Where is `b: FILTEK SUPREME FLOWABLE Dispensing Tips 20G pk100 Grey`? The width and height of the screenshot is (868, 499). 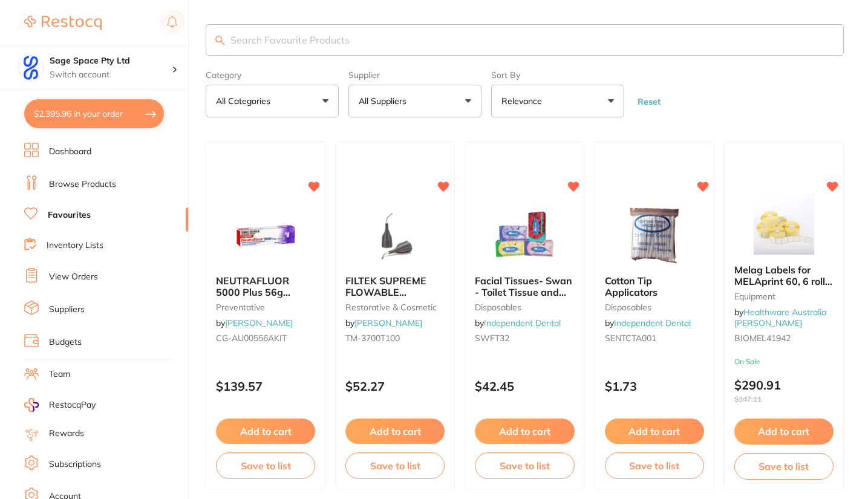
b: FILTEK SUPREME FLOWABLE Dispensing Tips 20G pk100 Grey is located at coordinates (395, 286).